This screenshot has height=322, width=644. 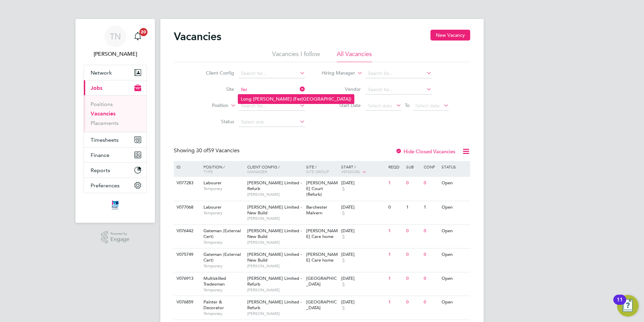 What do you see at coordinates (115, 140) in the screenshot?
I see `button: Timesheets` at bounding box center [115, 140].